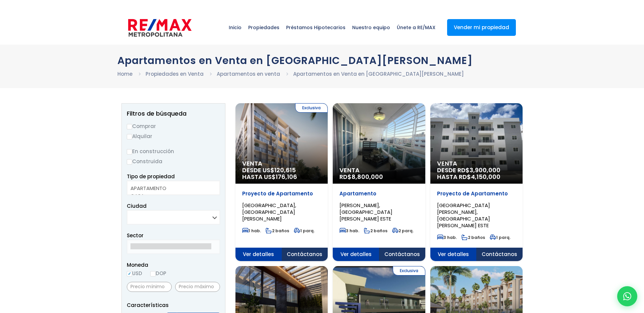 The height and width of the screenshot is (313, 644). I want to click on label: Construida, so click(173, 161).